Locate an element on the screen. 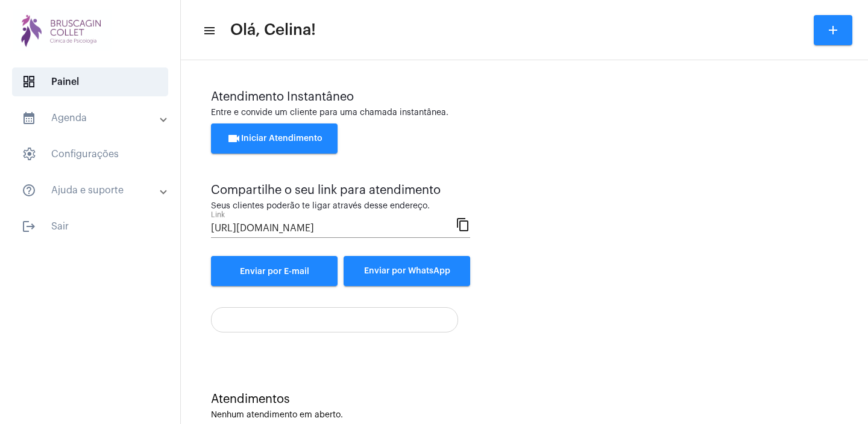 Image resolution: width=868 pixels, height=424 pixels. mat-panel-title: Ajuda e suporte is located at coordinates (91, 191).